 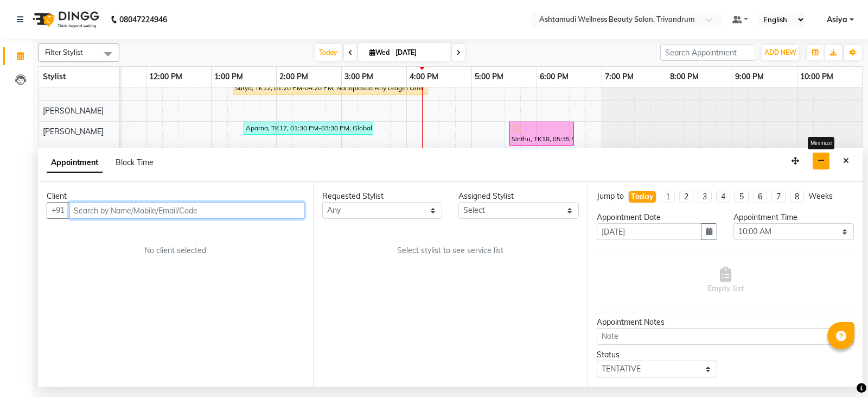 What do you see at coordinates (619, 77) in the screenshot?
I see `a: 7:00 PM` at bounding box center [619, 77].